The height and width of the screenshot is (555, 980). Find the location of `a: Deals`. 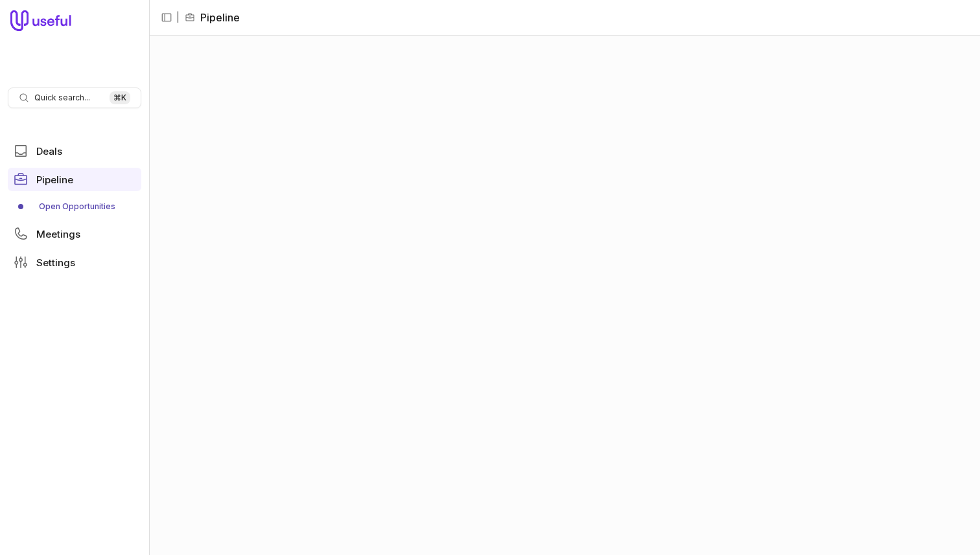

a: Deals is located at coordinates (75, 151).